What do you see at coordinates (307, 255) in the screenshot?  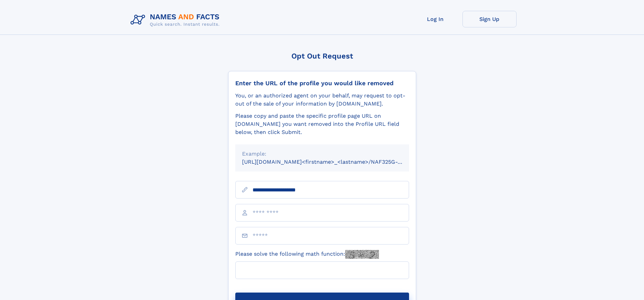 I see `label: Please solve the following math function:` at bounding box center [307, 255].